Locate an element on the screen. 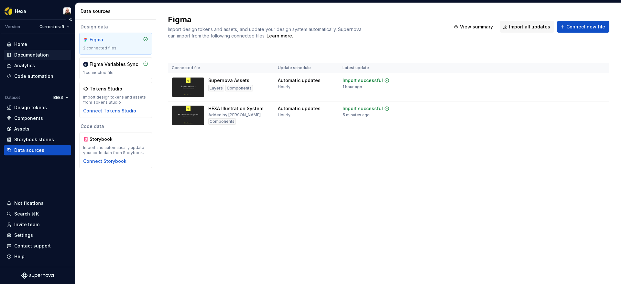  a: Storybook stories is located at coordinates (38, 140).